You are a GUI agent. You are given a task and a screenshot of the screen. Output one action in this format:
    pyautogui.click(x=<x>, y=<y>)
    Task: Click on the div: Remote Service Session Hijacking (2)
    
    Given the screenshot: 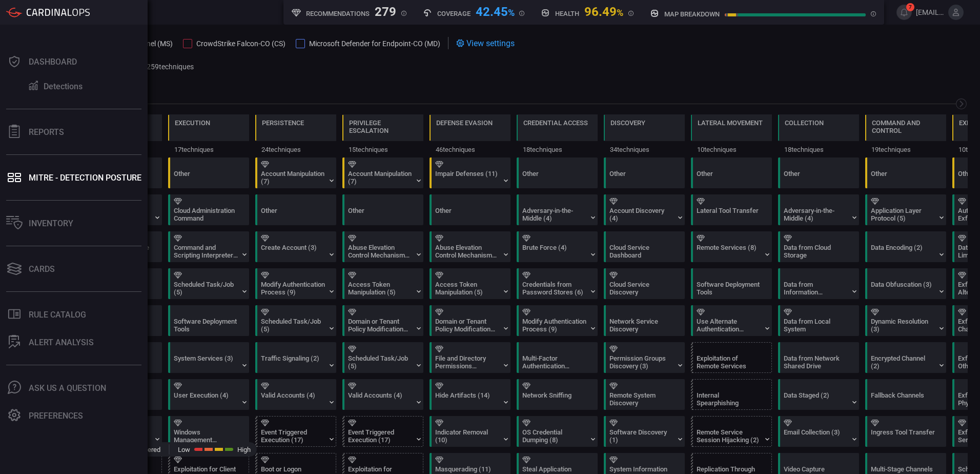 What is the action you would take?
    pyautogui.click(x=728, y=436)
    